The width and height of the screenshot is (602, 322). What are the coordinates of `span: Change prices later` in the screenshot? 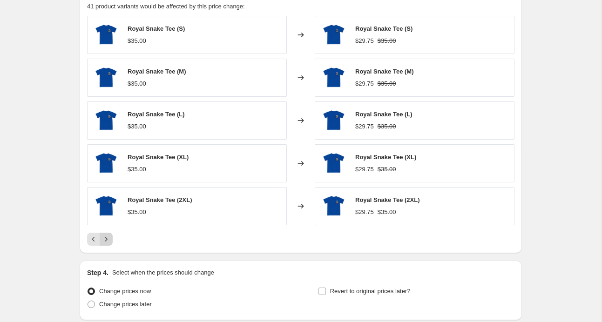 It's located at (125, 304).